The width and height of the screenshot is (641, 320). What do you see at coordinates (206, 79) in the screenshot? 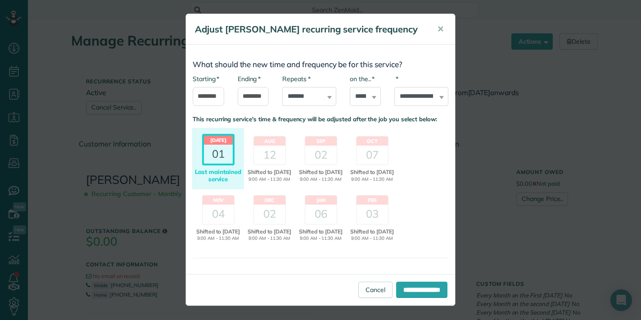
I see `label: Starting` at bounding box center [206, 79].